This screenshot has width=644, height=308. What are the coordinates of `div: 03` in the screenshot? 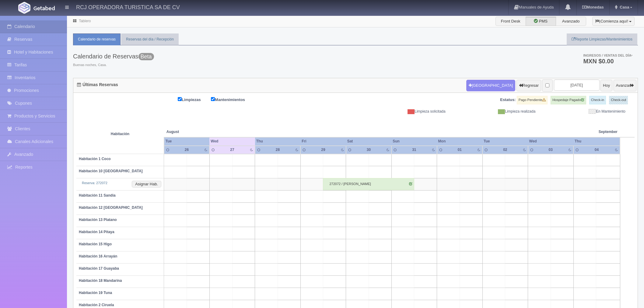 It's located at (551, 150).